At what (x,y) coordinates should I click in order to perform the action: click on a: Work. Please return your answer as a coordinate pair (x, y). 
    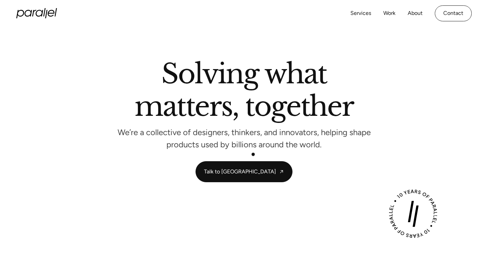
    Looking at the image, I should click on (389, 13).